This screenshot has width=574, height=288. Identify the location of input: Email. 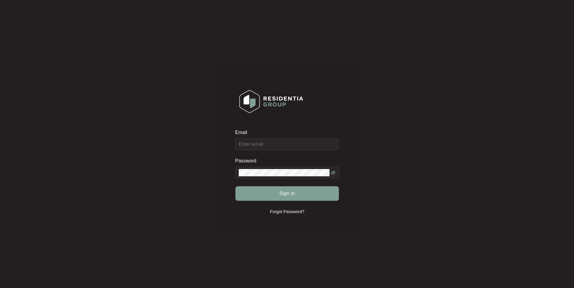
(287, 145).